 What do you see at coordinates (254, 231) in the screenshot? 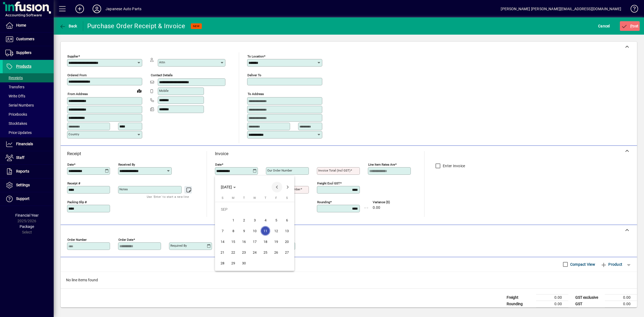
I see `span: 10` at bounding box center [254, 231].